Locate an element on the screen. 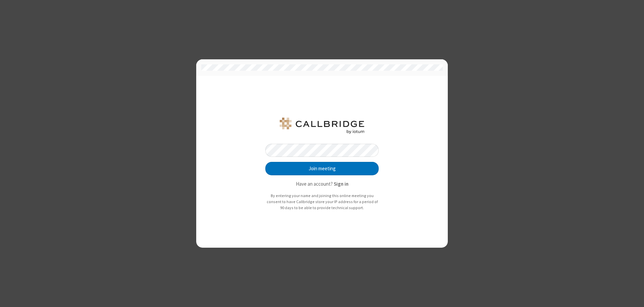 Image resolution: width=644 pixels, height=307 pixels. strong: Sign in is located at coordinates (341, 184).